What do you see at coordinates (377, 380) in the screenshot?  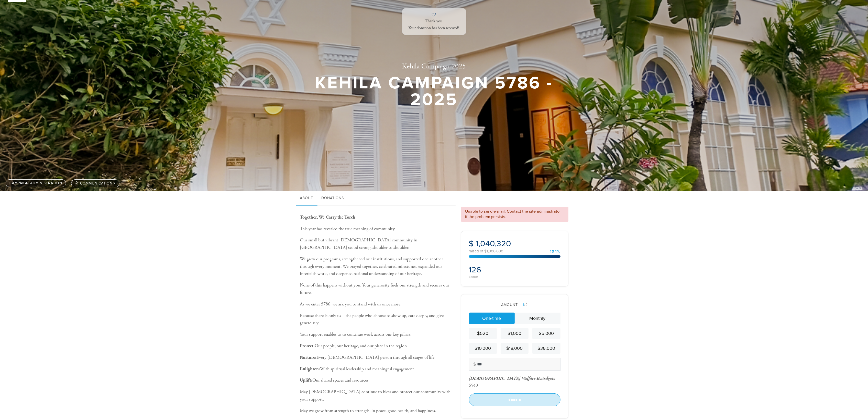 I see `p: Our shared spaces and resources` at bounding box center [377, 380].